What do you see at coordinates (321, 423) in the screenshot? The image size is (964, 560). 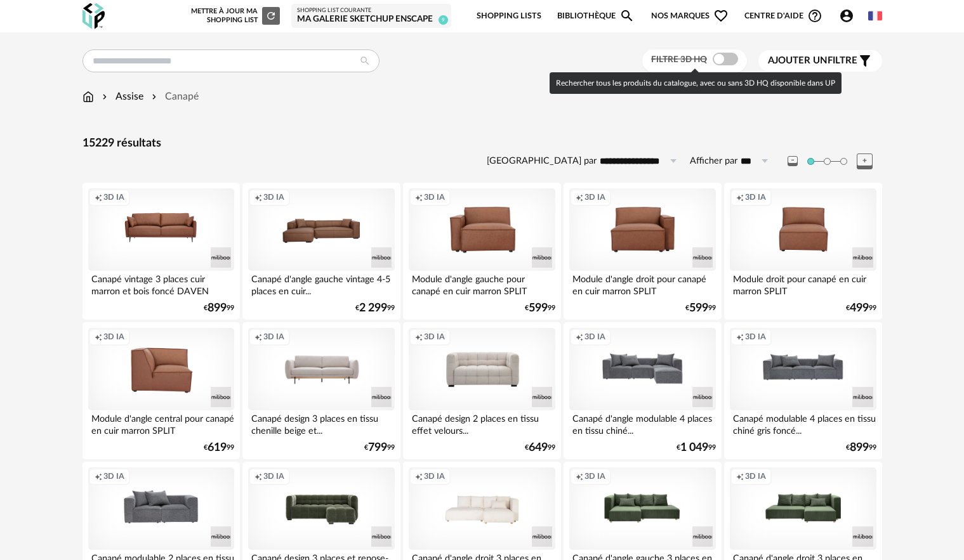 I see `div: Canapé design 3 places en tissu chenille beige et...` at bounding box center [321, 423].